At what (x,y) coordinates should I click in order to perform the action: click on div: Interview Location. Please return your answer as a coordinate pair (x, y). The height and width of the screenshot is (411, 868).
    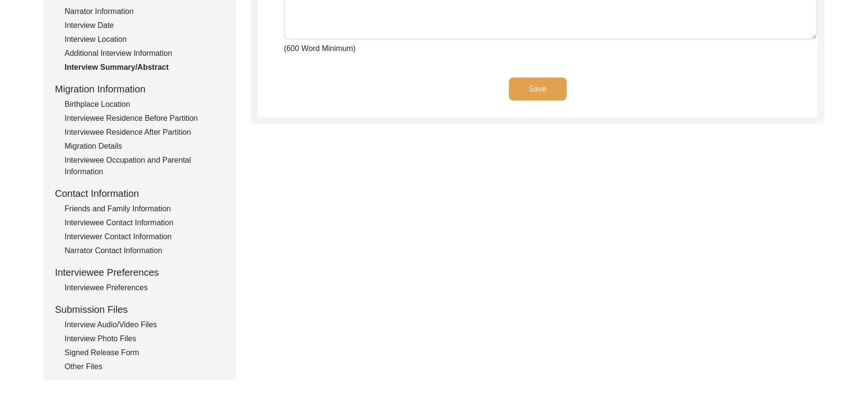
    Looking at the image, I should click on (145, 40).